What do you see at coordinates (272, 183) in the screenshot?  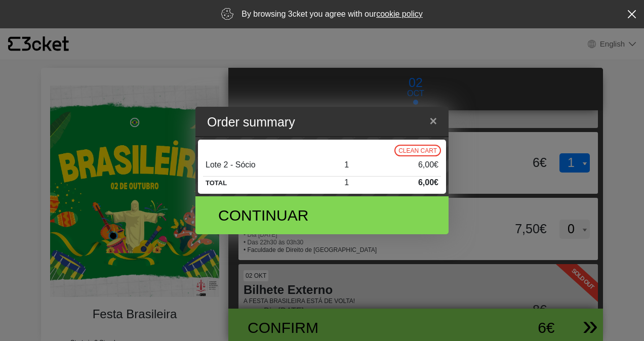 I see `div: TOTAL` at bounding box center [272, 183].